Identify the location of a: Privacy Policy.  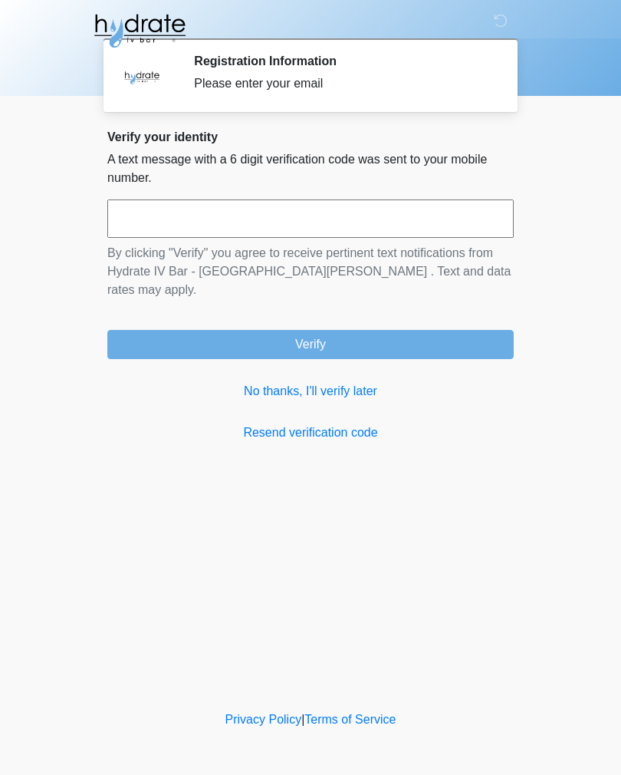
(264, 719).